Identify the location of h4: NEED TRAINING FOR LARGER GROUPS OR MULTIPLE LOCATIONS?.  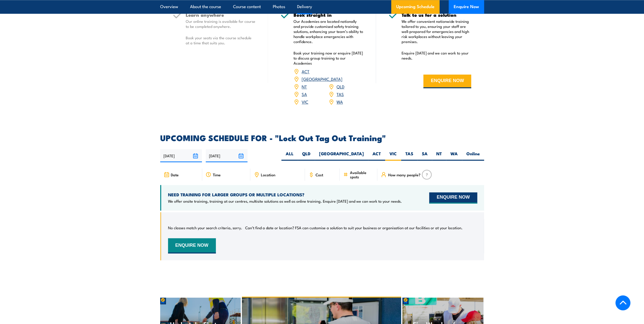
(285, 195).